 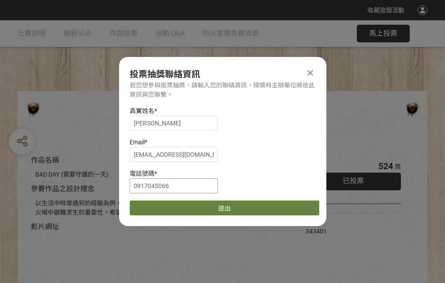 I want to click on span: 比賽說明, so click(x=32, y=33).